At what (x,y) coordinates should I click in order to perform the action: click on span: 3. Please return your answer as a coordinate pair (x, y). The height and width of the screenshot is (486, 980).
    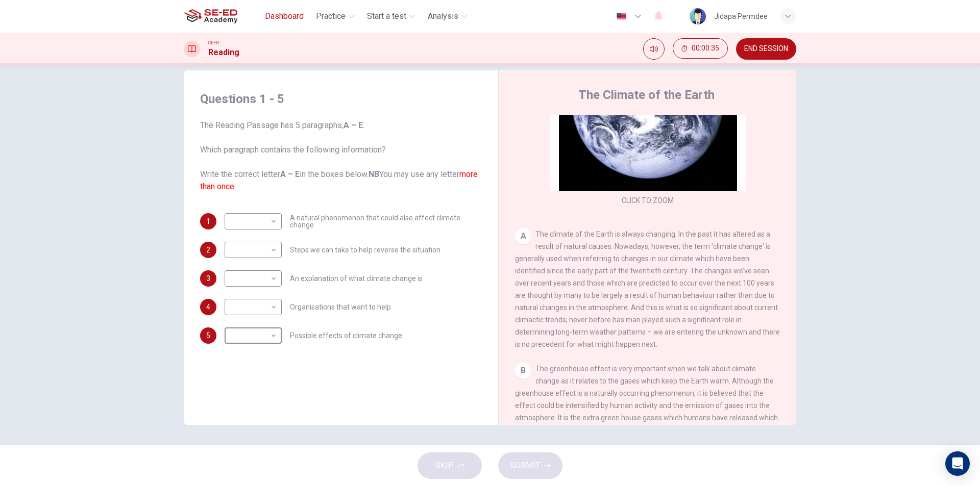
    Looking at the image, I should click on (208, 279).